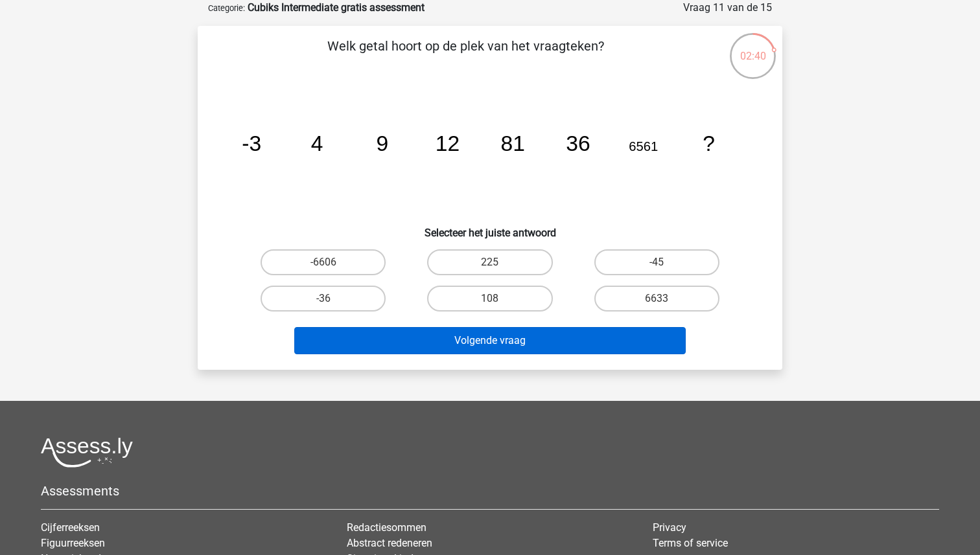 The image size is (980, 555). Describe the element at coordinates (323, 263) in the screenshot. I see `label: -6606` at that location.